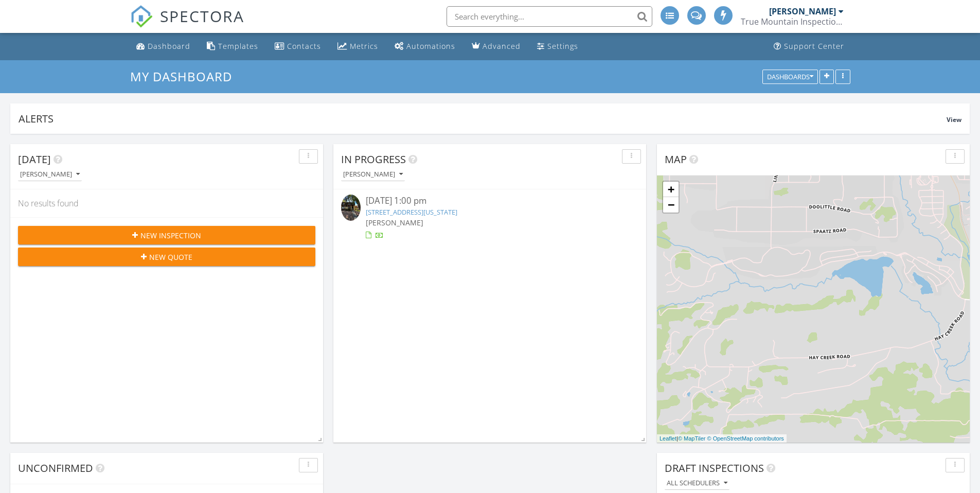 The height and width of the screenshot is (493, 980). Describe the element at coordinates (232, 46) in the screenshot. I see `a: Templates` at that location.